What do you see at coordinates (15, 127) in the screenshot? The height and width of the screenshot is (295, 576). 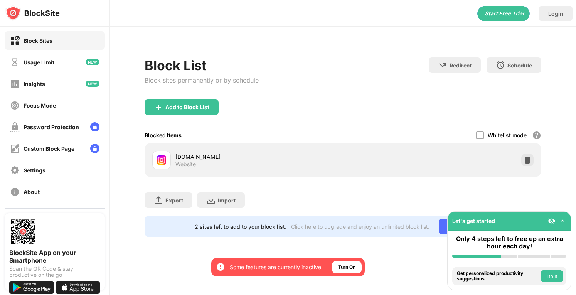 I see `img: password-protection-off.svg` at bounding box center [15, 127].